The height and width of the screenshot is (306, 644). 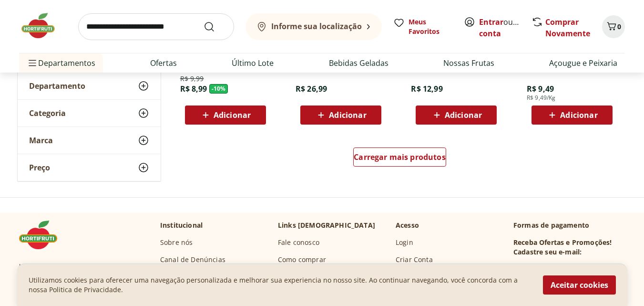 I want to click on span: Meus Favoritos, so click(x=430, y=26).